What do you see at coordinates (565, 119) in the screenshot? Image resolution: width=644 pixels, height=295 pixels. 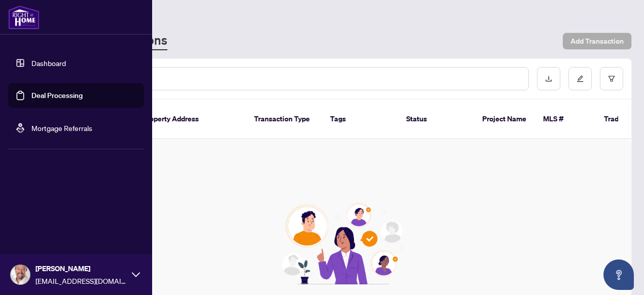 I see `th: MLS #` at bounding box center [565, 119].